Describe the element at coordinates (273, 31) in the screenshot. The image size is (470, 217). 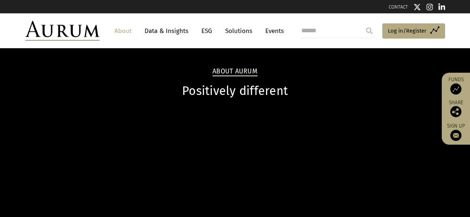
I see `a: Events` at that location.